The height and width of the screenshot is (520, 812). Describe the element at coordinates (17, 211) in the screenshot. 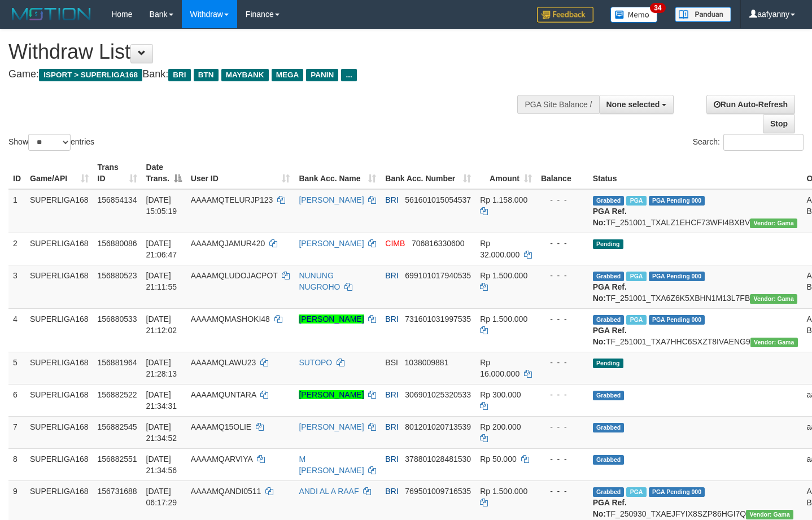

I see `td: 1` at that location.